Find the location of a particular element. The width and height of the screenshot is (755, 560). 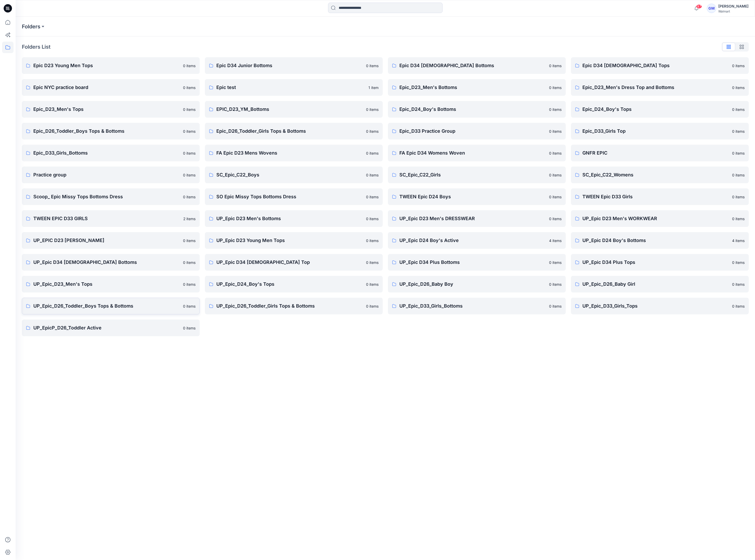

p: UP_Epic_D24_Boy's Tops is located at coordinates (290, 284).